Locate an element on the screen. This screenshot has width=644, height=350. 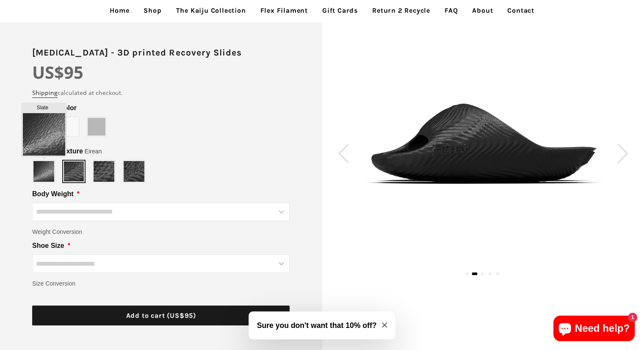
img: https://cdn.shopify.com/s/files/1/2395/9785/files/Texture-Slate.png?v=1740121210 is located at coordinates (44, 171).